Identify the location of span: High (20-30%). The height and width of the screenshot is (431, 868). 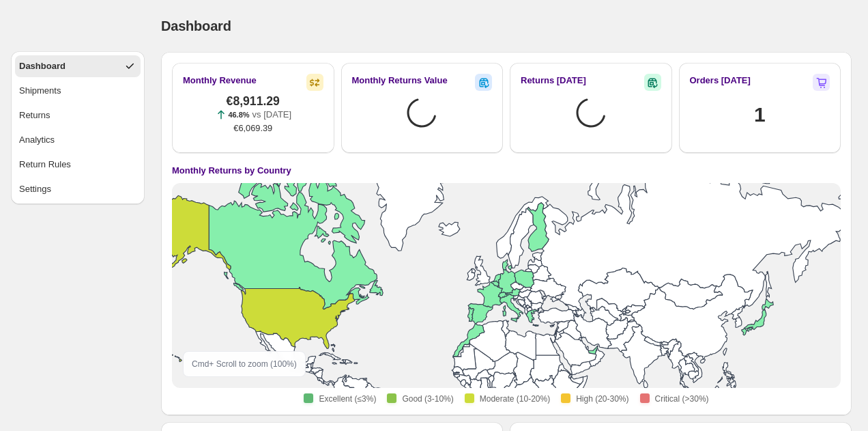
(602, 399).